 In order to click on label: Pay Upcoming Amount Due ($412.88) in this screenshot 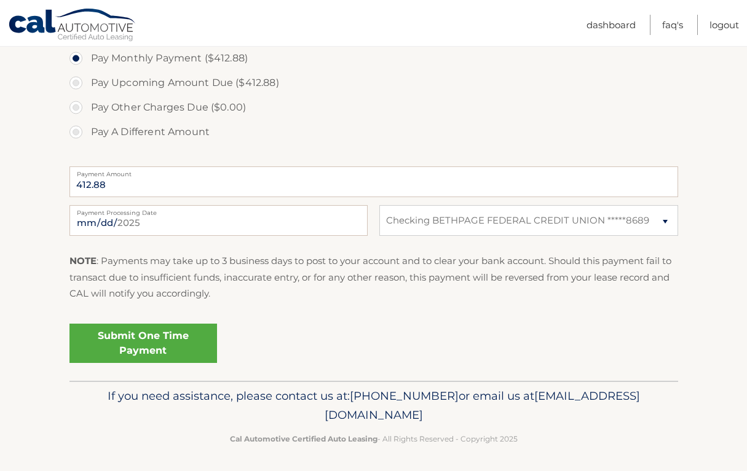, I will do `click(374, 83)`.